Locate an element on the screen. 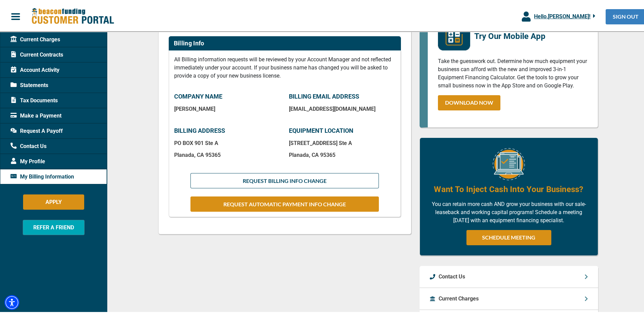  div: Accessibility Menu is located at coordinates (12, 302).